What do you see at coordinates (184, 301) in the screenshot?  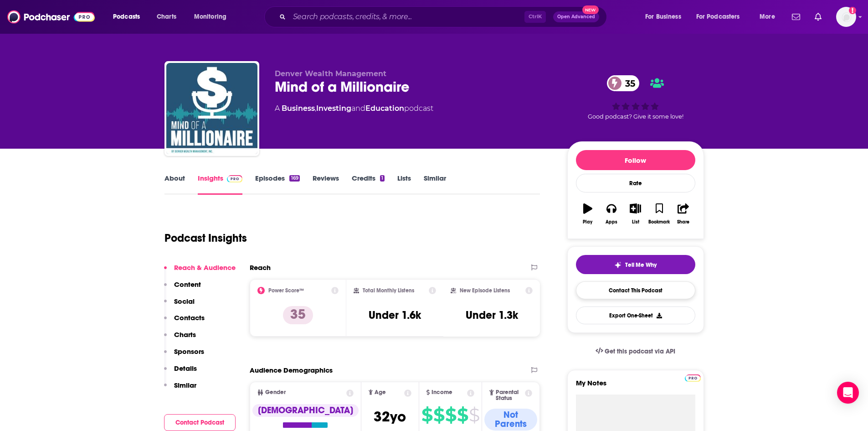 I see `p: Social` at bounding box center [184, 301].